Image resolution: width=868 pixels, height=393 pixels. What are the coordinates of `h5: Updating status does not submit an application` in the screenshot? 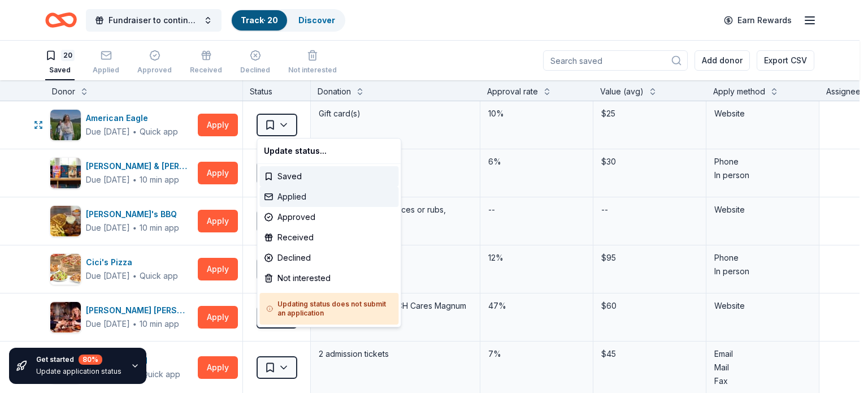 It's located at (329, 309).